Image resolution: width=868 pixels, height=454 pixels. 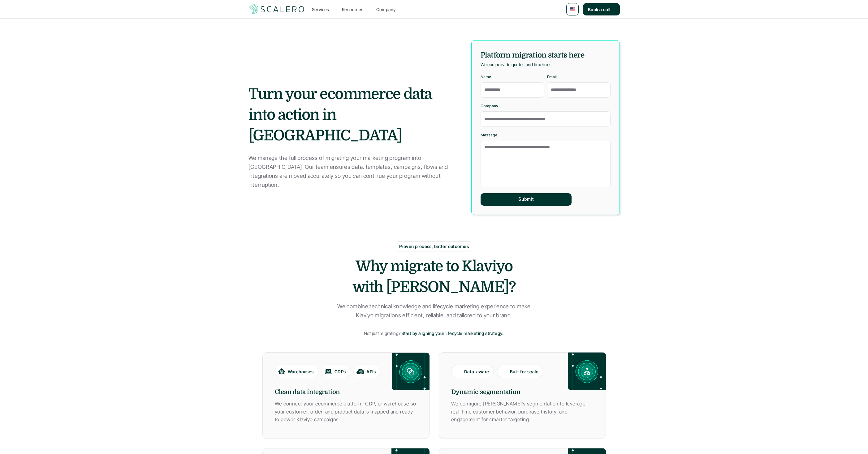 I want to click on p: Data-aware, so click(x=477, y=371).